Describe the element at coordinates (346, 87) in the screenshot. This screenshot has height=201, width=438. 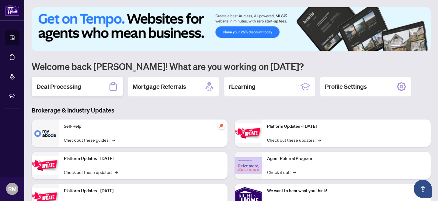
I see `h2: Profile Settings` at that location.